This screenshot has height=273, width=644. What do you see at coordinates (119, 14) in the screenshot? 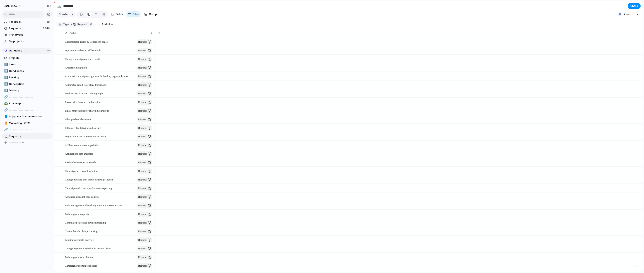
I see `span: Fields` at bounding box center [119, 14].